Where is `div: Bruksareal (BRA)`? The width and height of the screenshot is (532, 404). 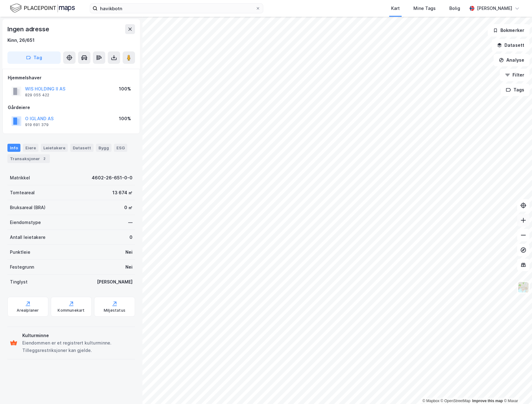 div: Bruksareal (BRA) is located at coordinates (28, 207).